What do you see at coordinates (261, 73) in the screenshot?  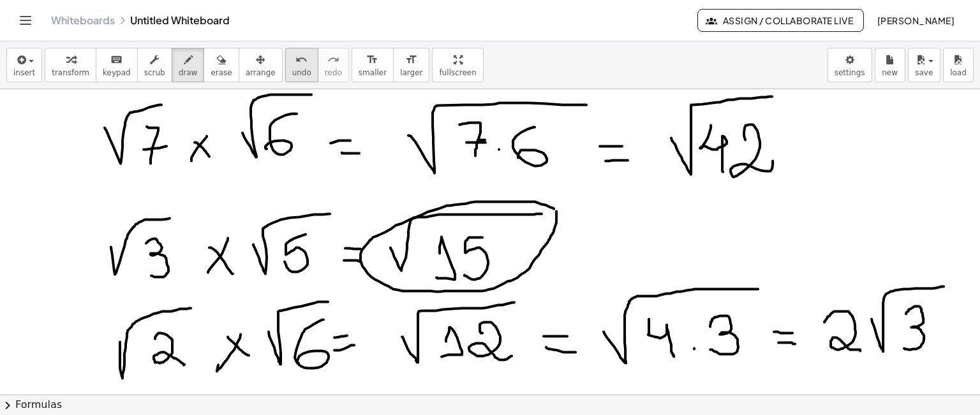 I see `span: arrange` at bounding box center [261, 73].